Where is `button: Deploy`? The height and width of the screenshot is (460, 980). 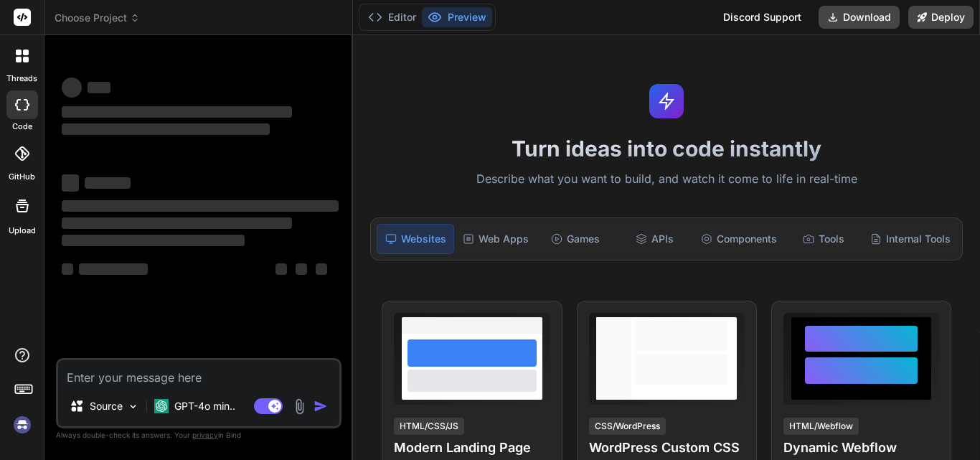 button: Deploy is located at coordinates (940, 17).